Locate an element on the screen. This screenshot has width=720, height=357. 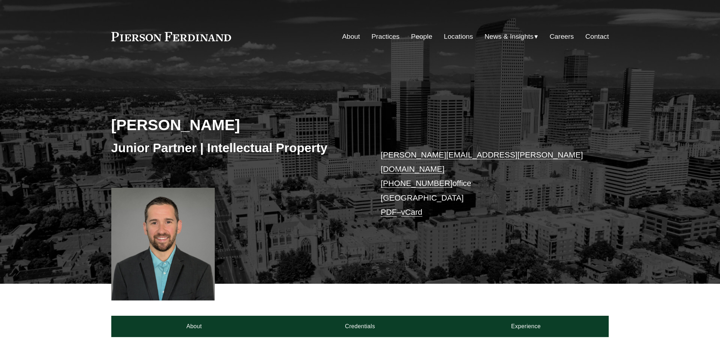
a: People is located at coordinates (422, 37).